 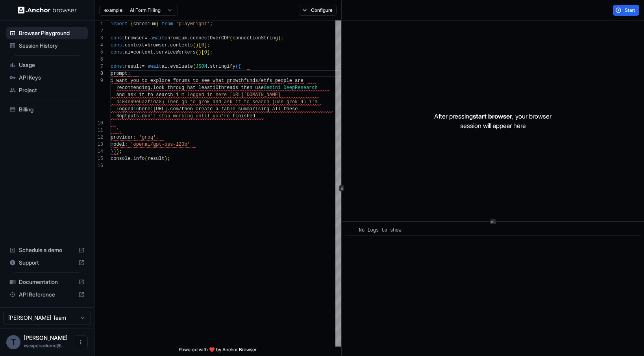 I want to click on div: 11, so click(x=99, y=131).